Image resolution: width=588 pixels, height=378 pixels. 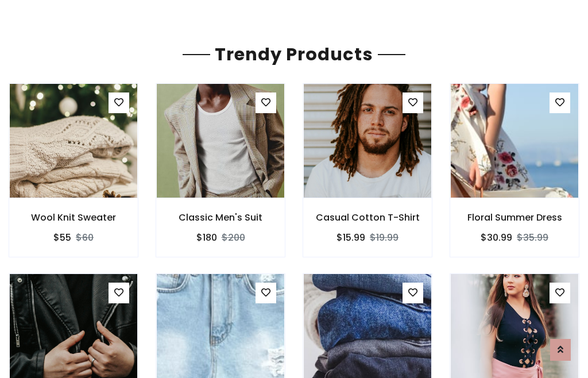 What do you see at coordinates (515, 217) in the screenshot?
I see `h6: Floral Summer Dress` at bounding box center [515, 217].